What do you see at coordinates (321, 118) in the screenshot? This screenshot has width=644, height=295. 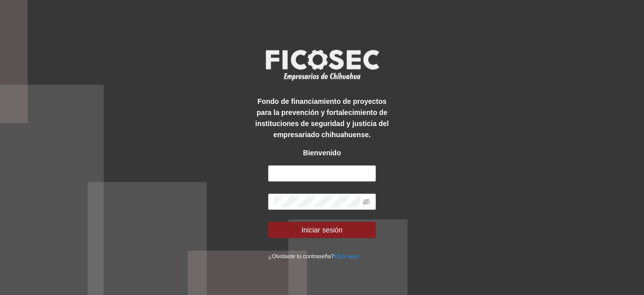 I see `strong: Fondo de financiamiento de proyectos para la prevención y fortalecimiento de instituciones de seg...` at bounding box center [321, 118].